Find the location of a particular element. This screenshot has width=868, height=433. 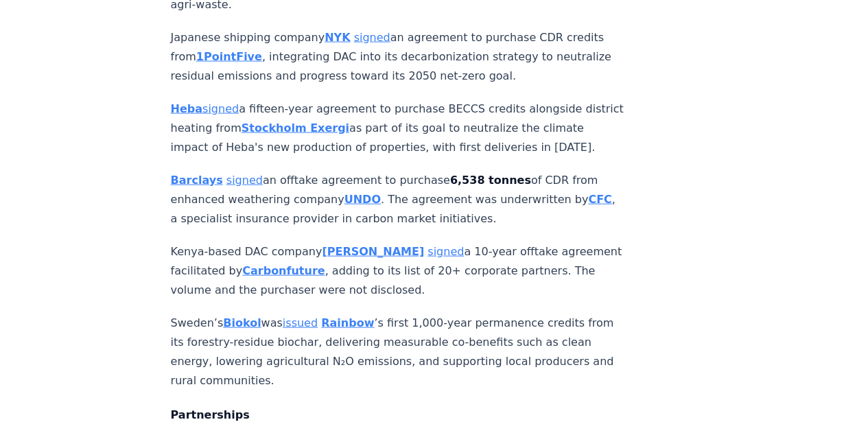

strong: Barclays is located at coordinates (197, 179).